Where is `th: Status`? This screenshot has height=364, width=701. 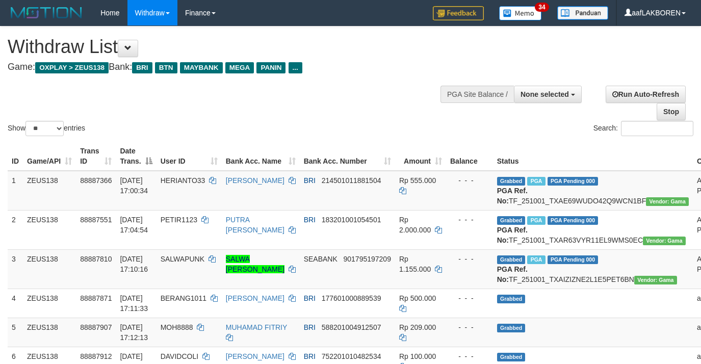 th: Status is located at coordinates (593, 156).